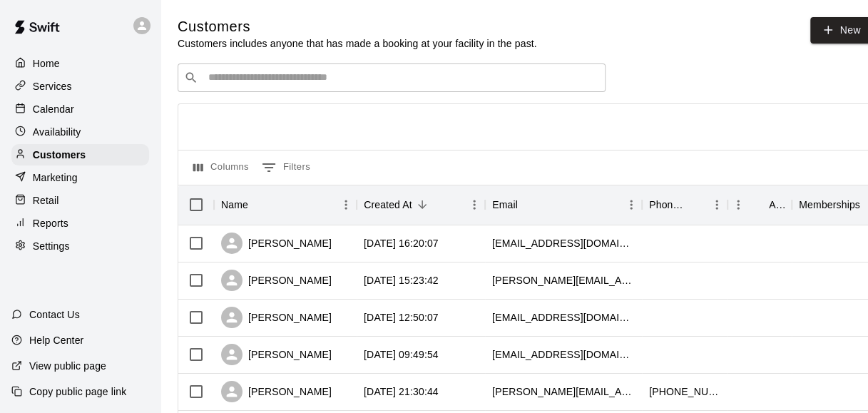  I want to click on p: Copy public page link, so click(77, 392).